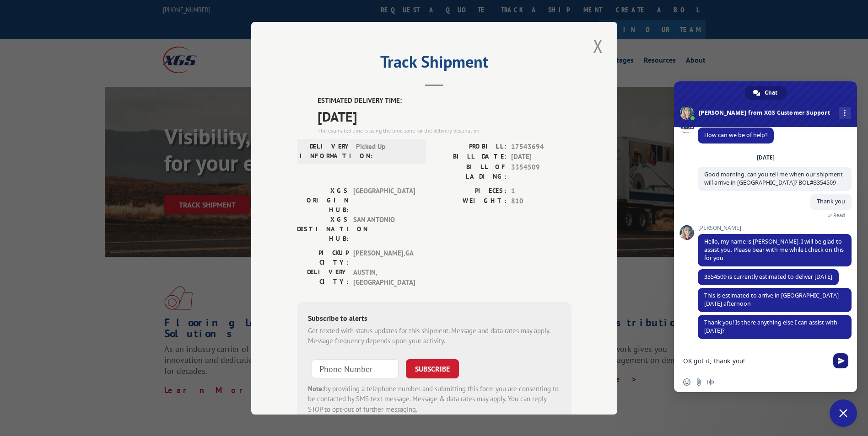 This screenshot has width=868, height=436. I want to click on label: PICKUP CITY:, so click(323, 257).